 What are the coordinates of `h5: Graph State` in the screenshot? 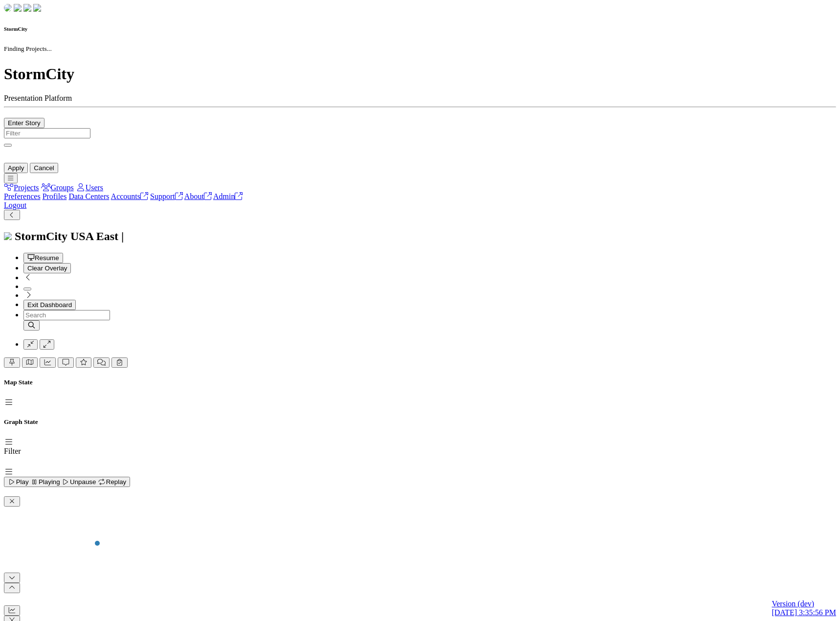 It's located at (420, 422).